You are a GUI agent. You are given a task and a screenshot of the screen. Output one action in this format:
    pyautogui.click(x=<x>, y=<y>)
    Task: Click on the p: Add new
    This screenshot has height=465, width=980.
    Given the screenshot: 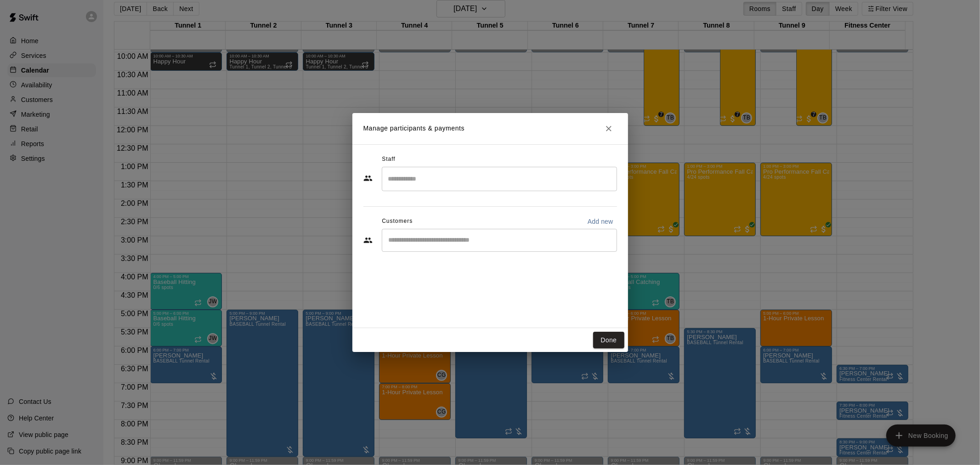 What is the action you would take?
    pyautogui.click(x=600, y=221)
    